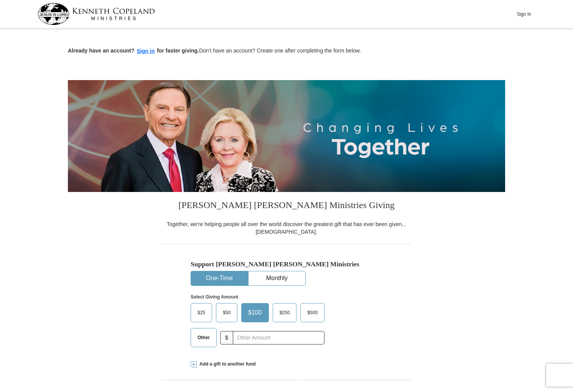 The height and width of the screenshot is (392, 573). I want to click on span: $500, so click(312, 313).